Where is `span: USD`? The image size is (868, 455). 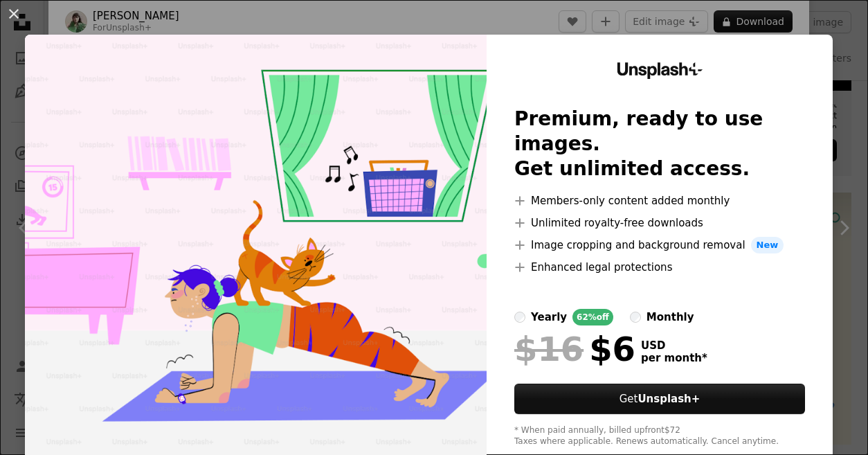 span: USD is located at coordinates (675, 345).